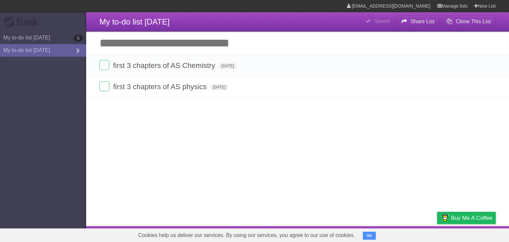 The image size is (509, 242). I want to click on span: first 3 chapters of AS Chemistry, so click(165, 65).